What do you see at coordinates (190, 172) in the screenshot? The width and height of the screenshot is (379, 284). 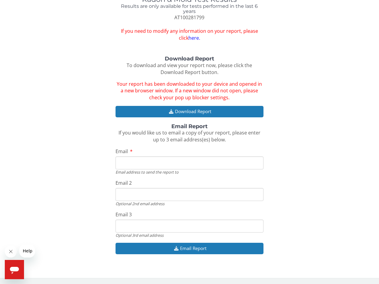 I see `div: Email address to send the report to` at bounding box center [190, 172].